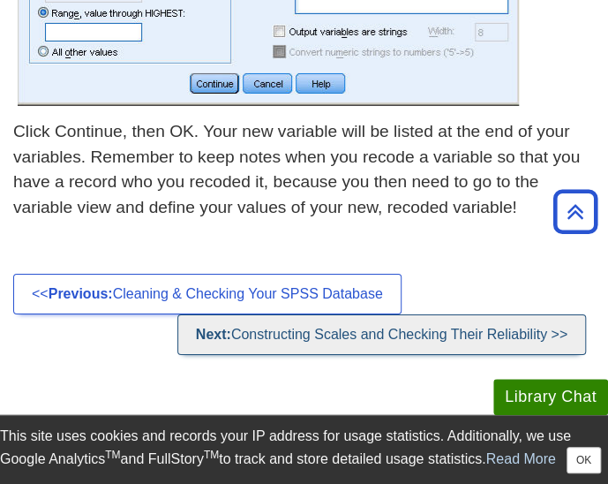 Image resolution: width=608 pixels, height=484 pixels. Describe the element at coordinates (521, 458) in the screenshot. I see `a: Read More` at that location.